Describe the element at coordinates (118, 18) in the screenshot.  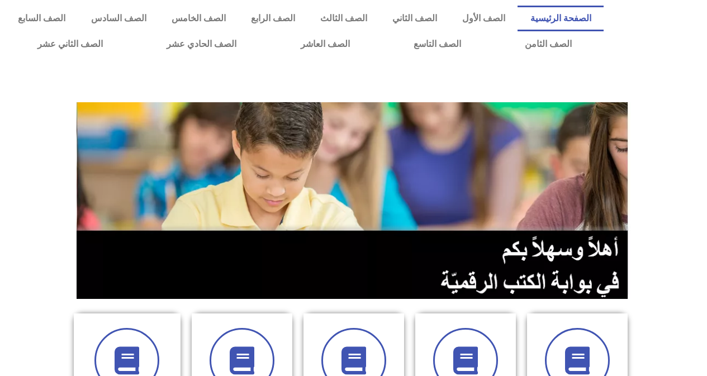
I see `a: الصف السادس` at that location.